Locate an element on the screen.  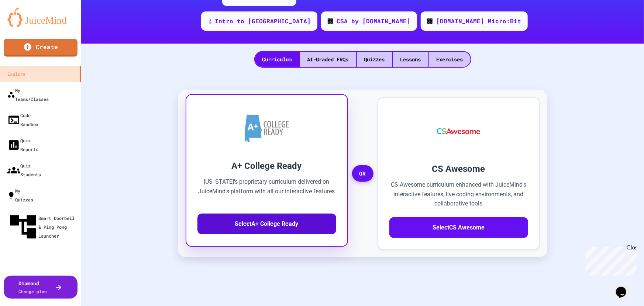
p: CS Awesome curriculum enhanced with JuiceMind's interactive features, live coding environments, a... is located at coordinates (459, 194).